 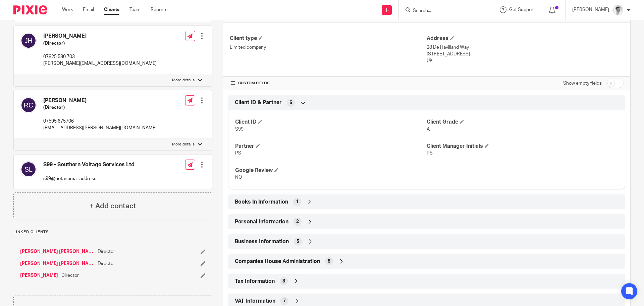 I want to click on span: Books In Information, so click(x=262, y=202).